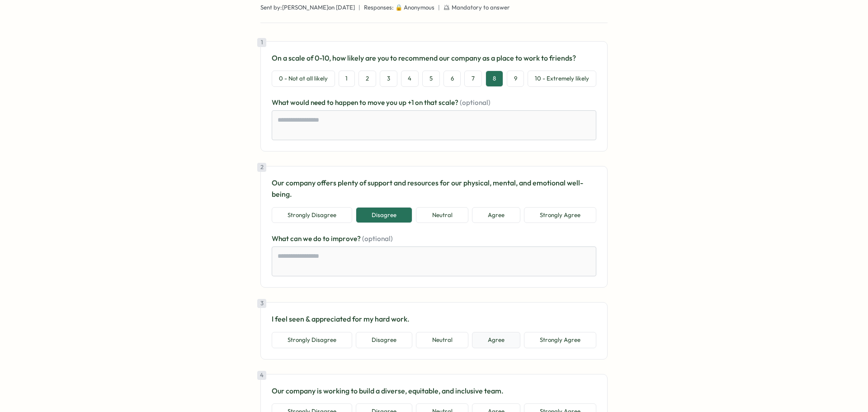  Describe the element at coordinates (346, 239) in the screenshot. I see `span: improve?` at that location.